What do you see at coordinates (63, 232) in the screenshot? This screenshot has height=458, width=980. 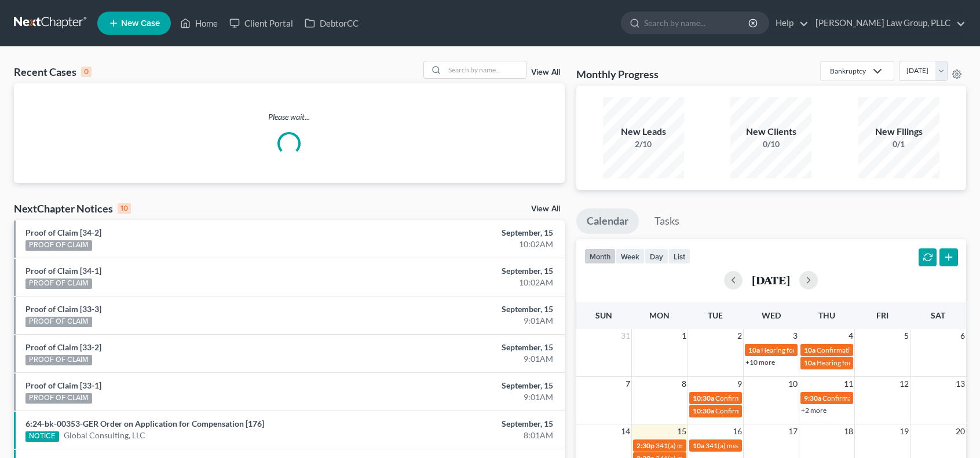 I see `a: Proof of Claim [34-2]` at bounding box center [63, 232].